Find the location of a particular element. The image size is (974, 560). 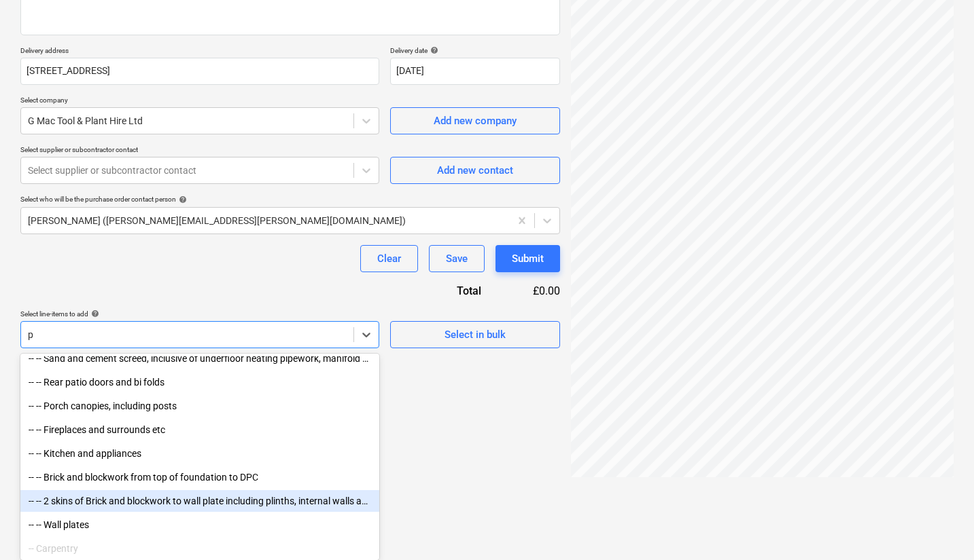

p: Delivery address is located at coordinates (199, 51).